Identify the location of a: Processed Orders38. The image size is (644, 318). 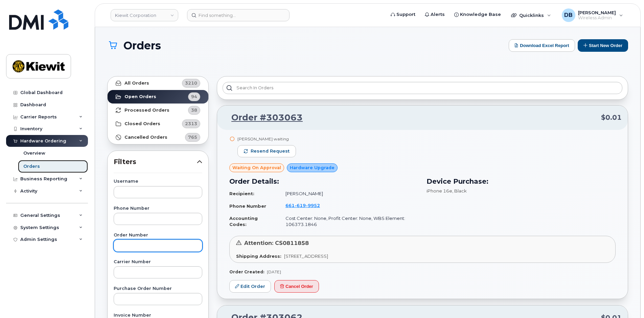
(158, 110).